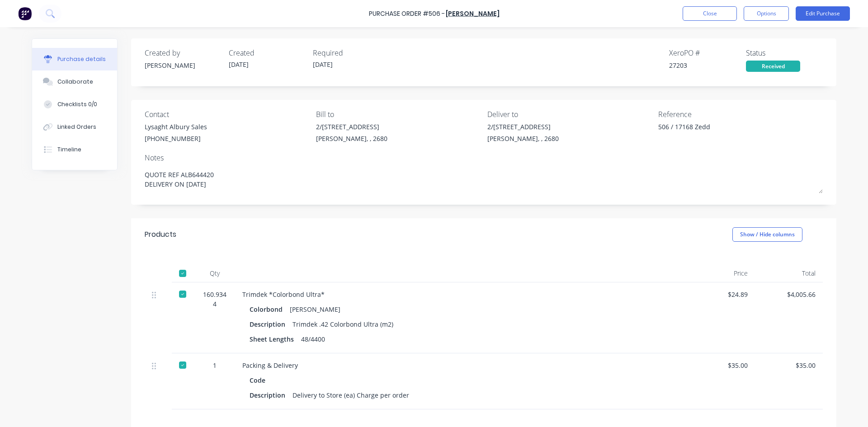  What do you see at coordinates (741, 115) in the screenshot?
I see `div: Reference` at bounding box center [741, 115].